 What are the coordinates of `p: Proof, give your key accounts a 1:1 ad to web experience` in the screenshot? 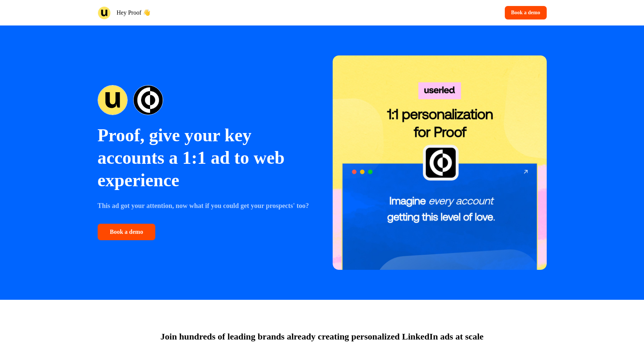 It's located at (205, 158).